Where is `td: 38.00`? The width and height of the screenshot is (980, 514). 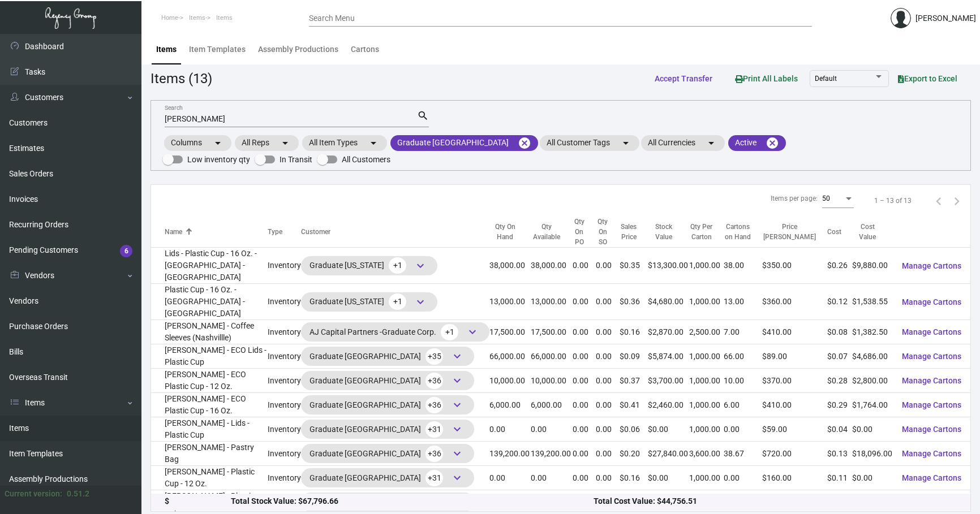 td: 38.00 is located at coordinates (742, 266).